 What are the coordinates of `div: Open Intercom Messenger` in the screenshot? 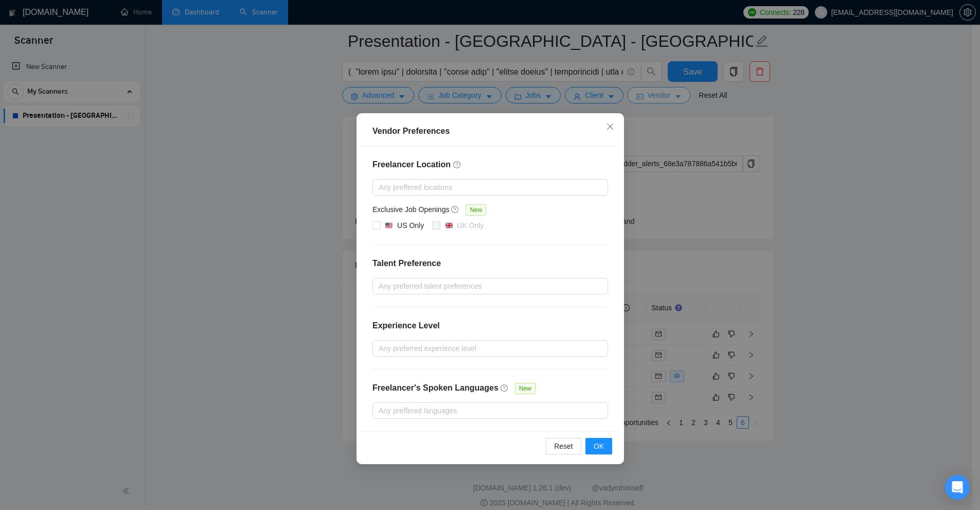 It's located at (958, 488).